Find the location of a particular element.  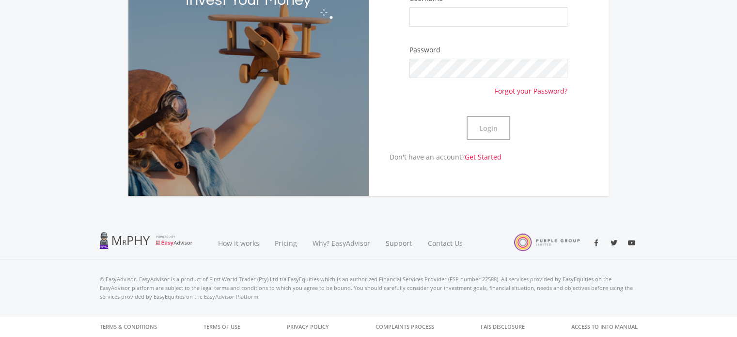

p: Don't have an account? is located at coordinates (435, 157).